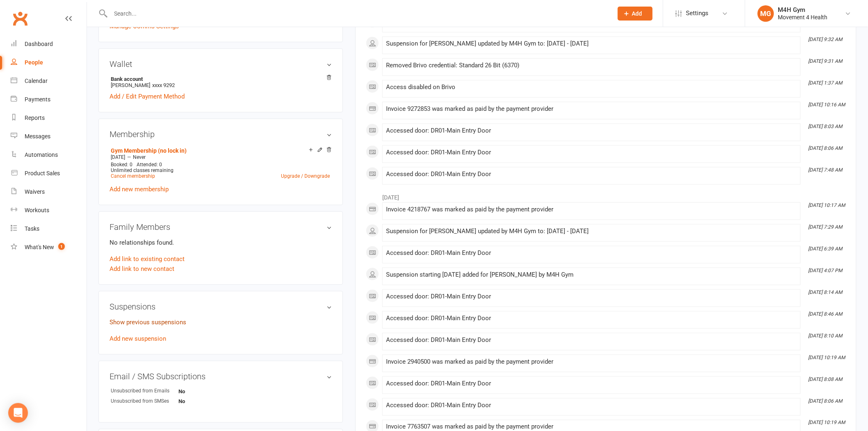  I want to click on div: Workouts, so click(37, 210).